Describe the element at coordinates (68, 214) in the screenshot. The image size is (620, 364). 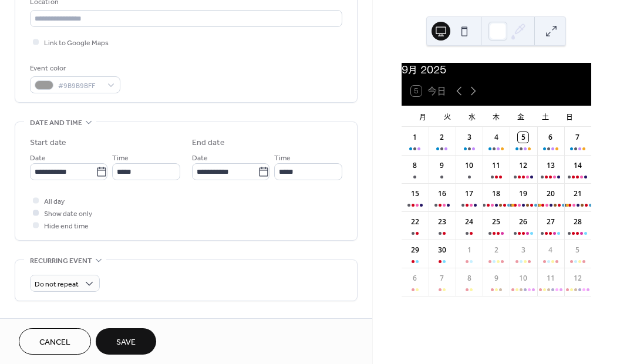
I see `span: Show date only` at that location.